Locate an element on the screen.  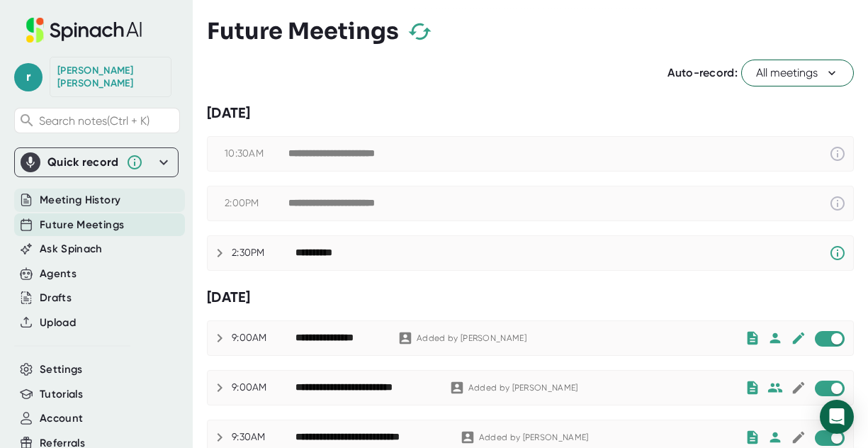
svg: Spinach requires a video conference link. is located at coordinates (838, 253).